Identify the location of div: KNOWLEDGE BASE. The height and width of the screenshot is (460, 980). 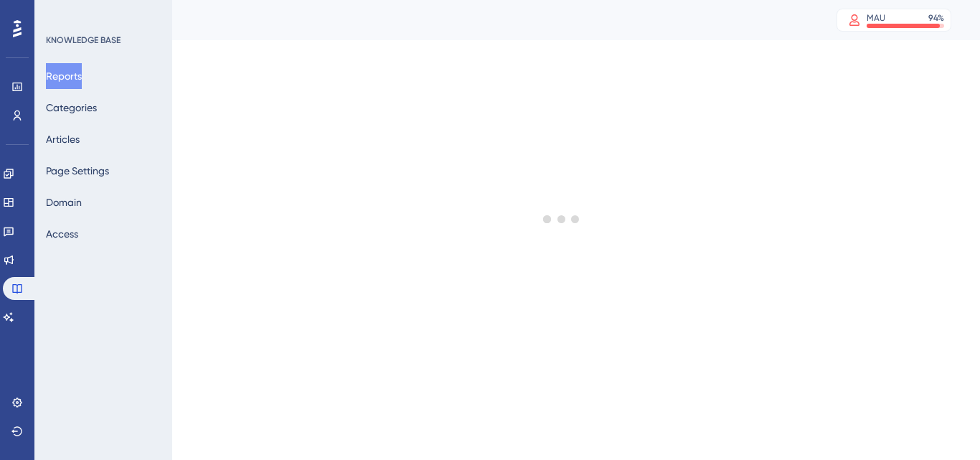
(84, 40).